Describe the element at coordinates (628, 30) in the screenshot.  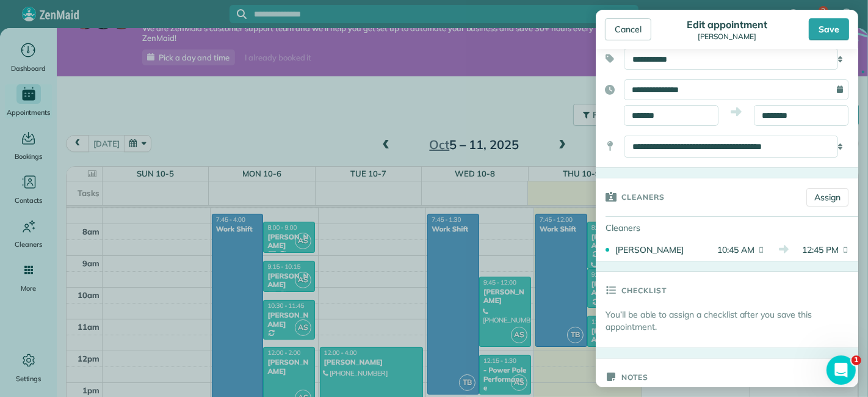
I see `div: Cancel` at that location.